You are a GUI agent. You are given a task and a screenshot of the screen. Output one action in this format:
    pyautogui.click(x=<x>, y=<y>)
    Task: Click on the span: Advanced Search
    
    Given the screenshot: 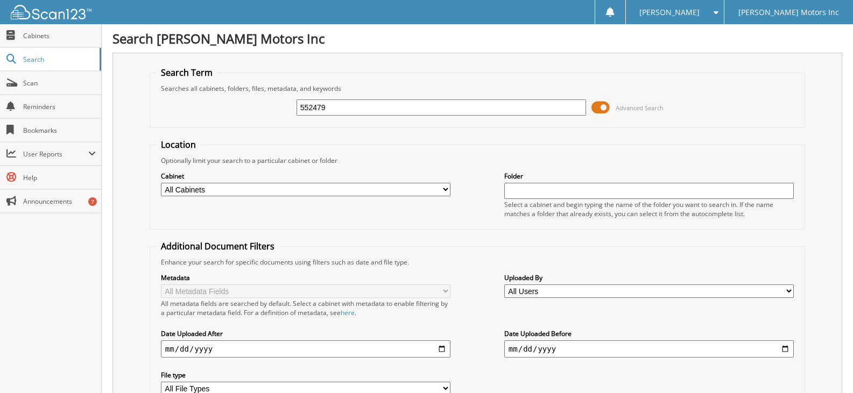 What is the action you would take?
    pyautogui.click(x=639, y=108)
    